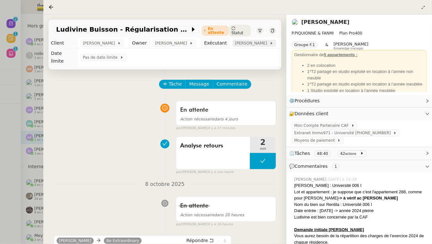  I want to click on small: actions, so click(350, 154).